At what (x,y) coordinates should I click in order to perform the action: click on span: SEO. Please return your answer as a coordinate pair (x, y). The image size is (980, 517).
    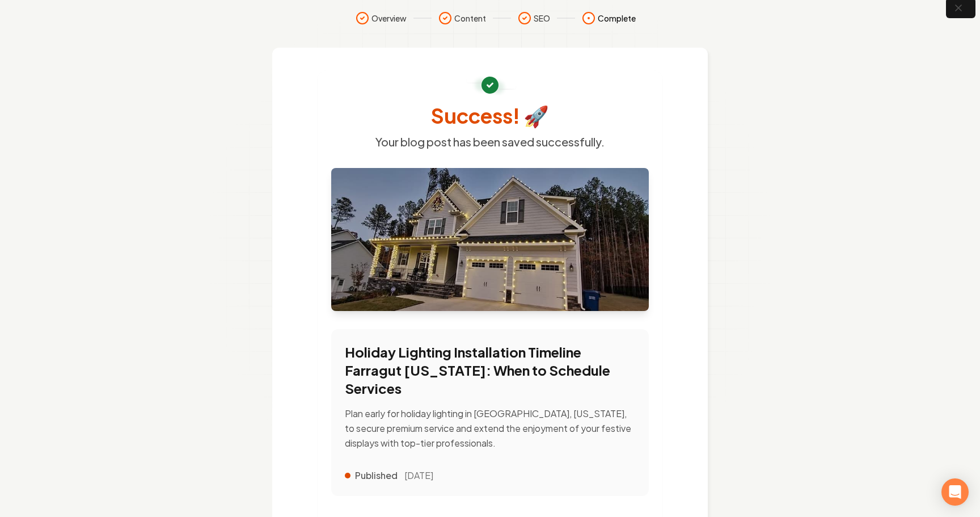
    Looking at the image, I should click on (542, 18).